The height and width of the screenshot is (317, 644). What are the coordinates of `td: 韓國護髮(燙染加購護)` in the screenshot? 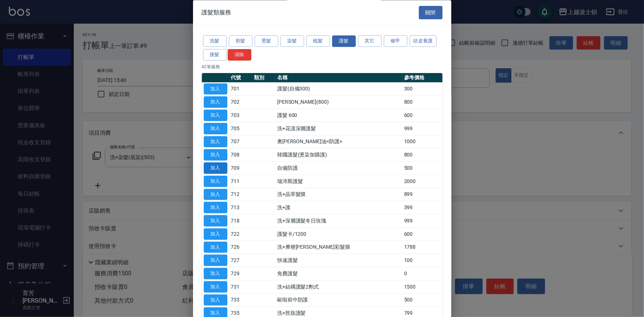 It's located at (339, 155).